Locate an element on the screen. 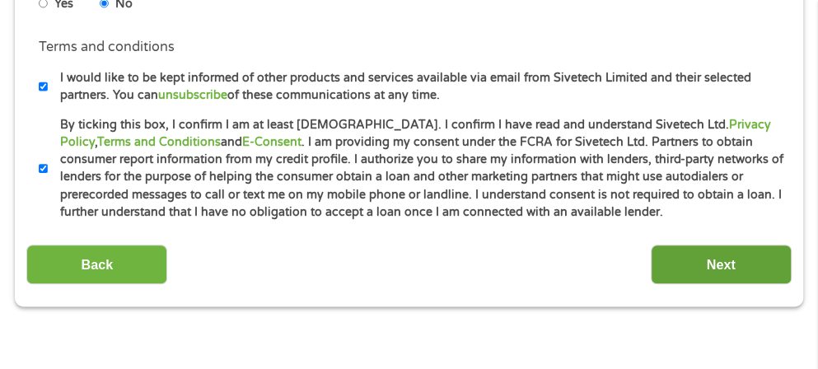 The image size is (818, 369). input: Back is located at coordinates (96, 264).